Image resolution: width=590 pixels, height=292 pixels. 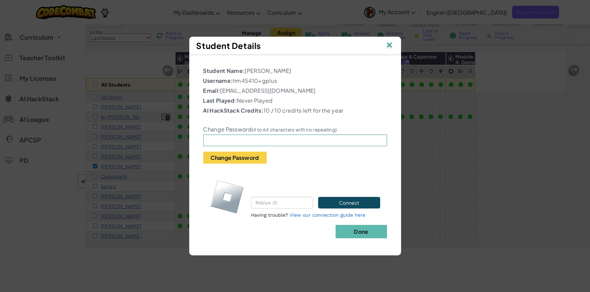 What do you see at coordinates (227, 197) in the screenshot?
I see `img: roblox-logo.svg` at bounding box center [227, 197].